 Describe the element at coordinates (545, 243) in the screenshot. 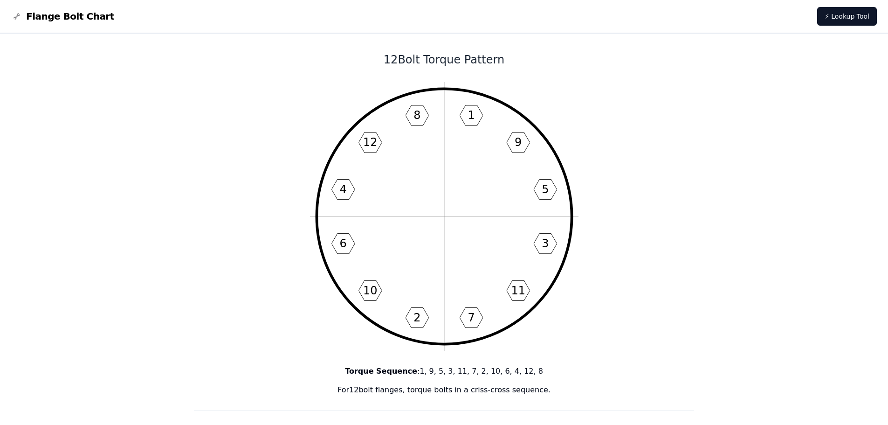

I see `text: 3` at that location.